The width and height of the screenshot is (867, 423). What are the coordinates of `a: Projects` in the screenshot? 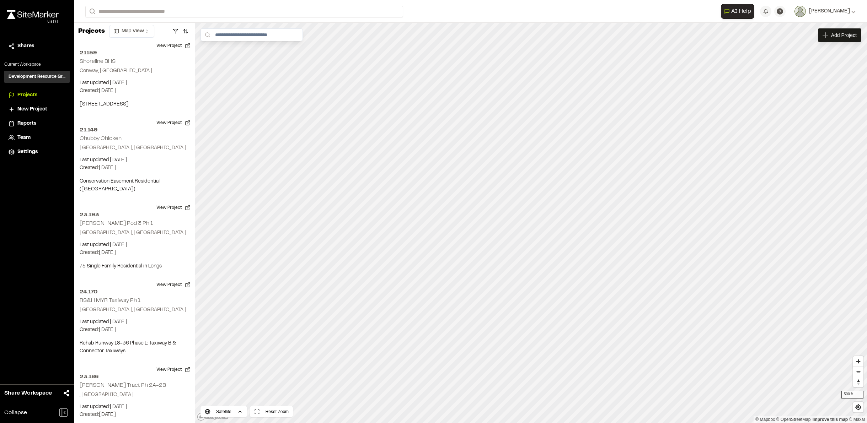 It's located at (37, 95).